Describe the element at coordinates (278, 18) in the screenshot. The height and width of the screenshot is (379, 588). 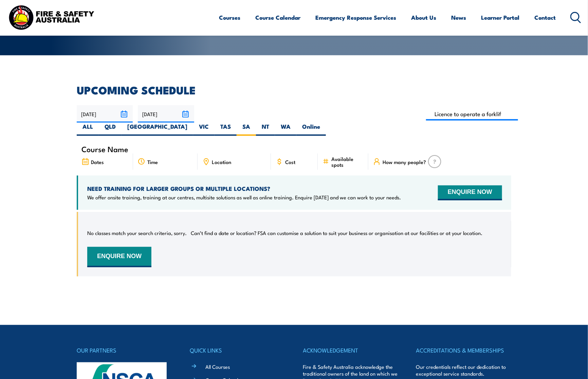
I see `a: Course Calendar` at that location.